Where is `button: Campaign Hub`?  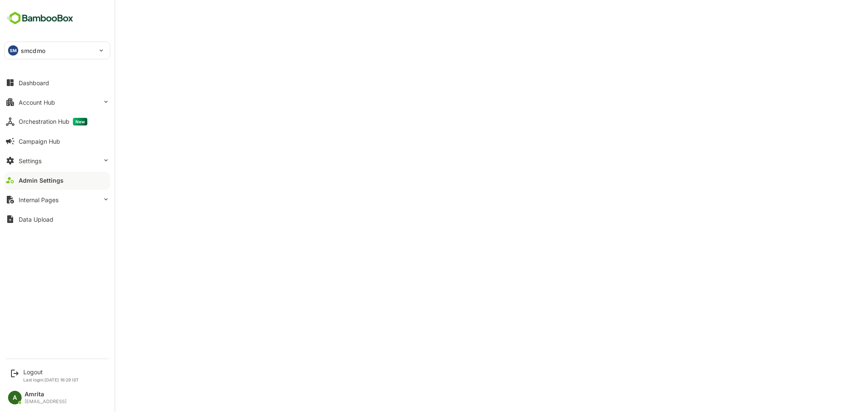 button: Campaign Hub is located at coordinates (57, 141).